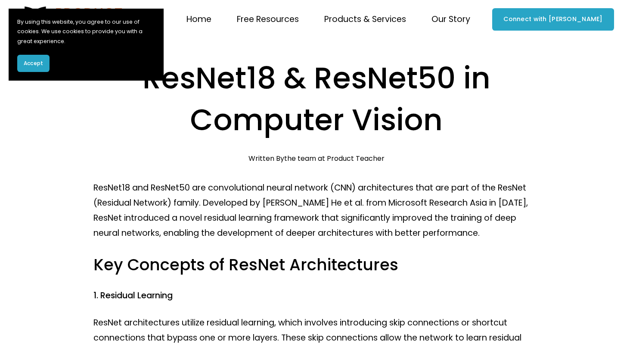  I want to click on span: Products & Services, so click(365, 19).